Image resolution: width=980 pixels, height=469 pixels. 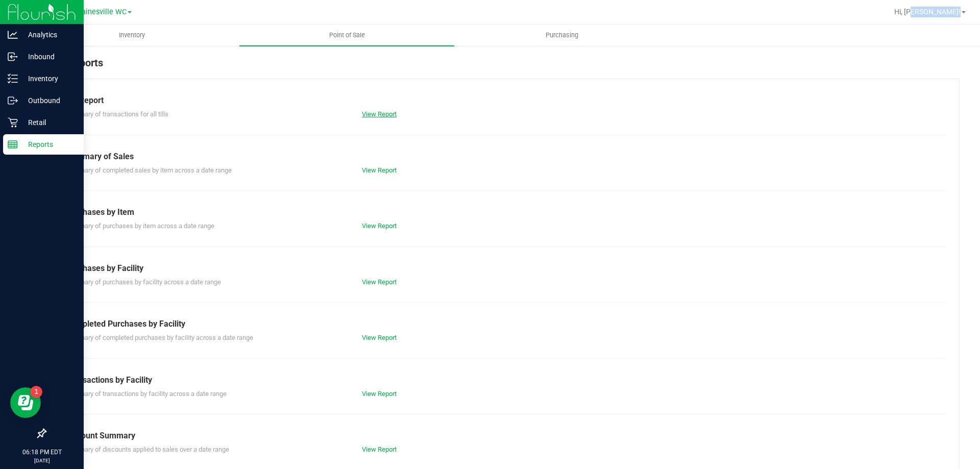 I want to click on inline-svg: Retail, so click(x=13, y=122).